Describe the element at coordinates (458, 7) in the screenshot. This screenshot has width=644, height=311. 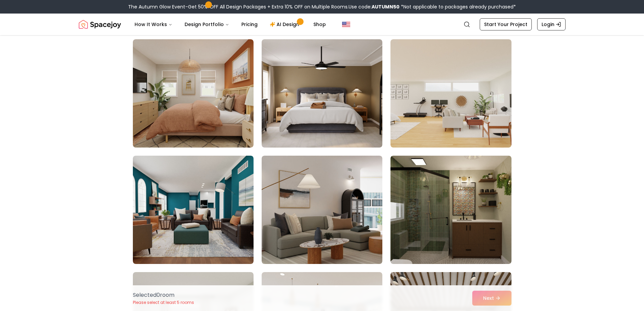
I see `span: *Not applicable to packages already purchased*` at that location.